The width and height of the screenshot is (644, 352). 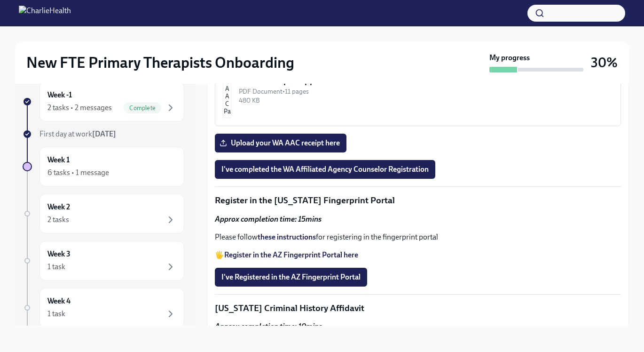 I want to click on button: WA AAC Paper ApplicationPDF Document•11 pages480 KB, so click(x=418, y=90).